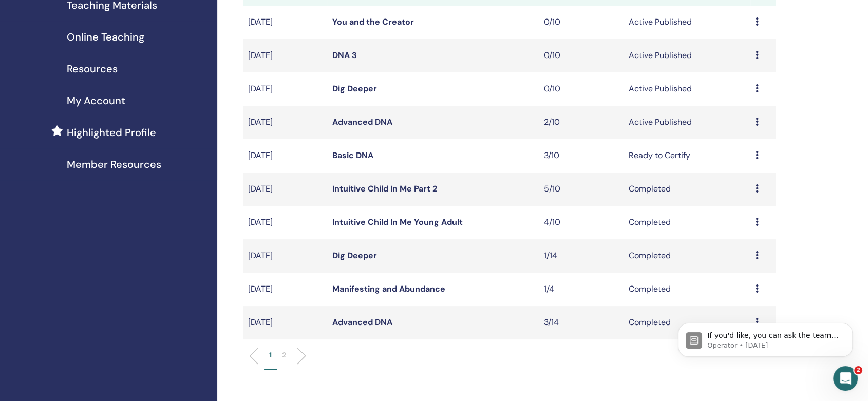 The height and width of the screenshot is (401, 868). Describe the element at coordinates (398, 222) in the screenshot. I see `a: Intuitive Child In Me Young Adult` at that location.